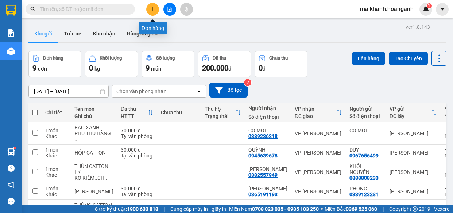  What do you see at coordinates (94, 109) in the screenshot?
I see `div: Tên món` at bounding box center [94, 109].